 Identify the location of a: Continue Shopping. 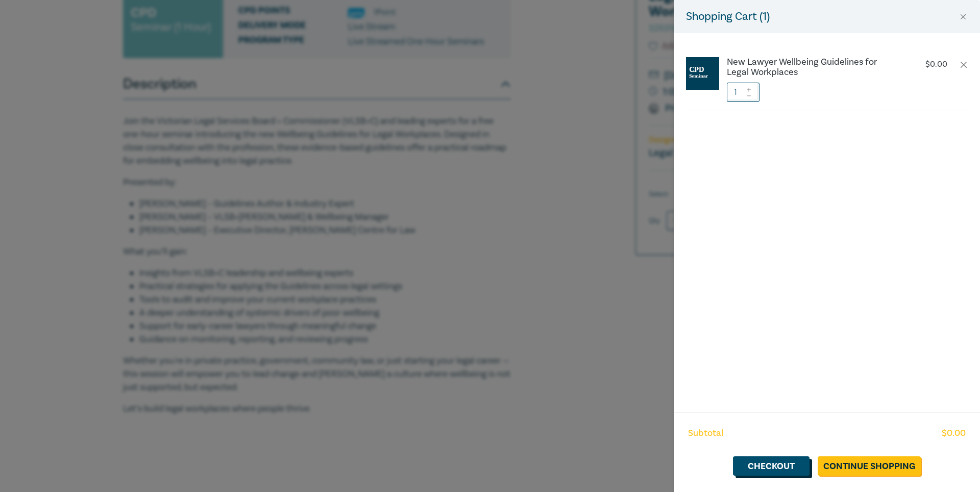
(869, 466).